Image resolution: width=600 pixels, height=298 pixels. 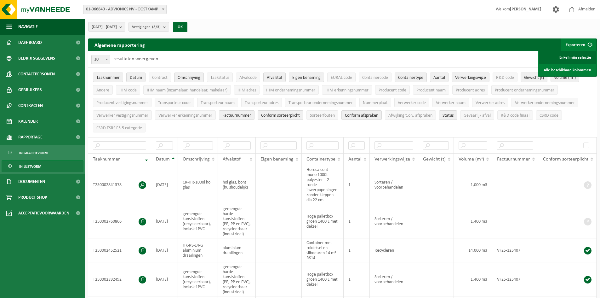 I want to click on td: 14,000 m3, so click(x=473, y=250).